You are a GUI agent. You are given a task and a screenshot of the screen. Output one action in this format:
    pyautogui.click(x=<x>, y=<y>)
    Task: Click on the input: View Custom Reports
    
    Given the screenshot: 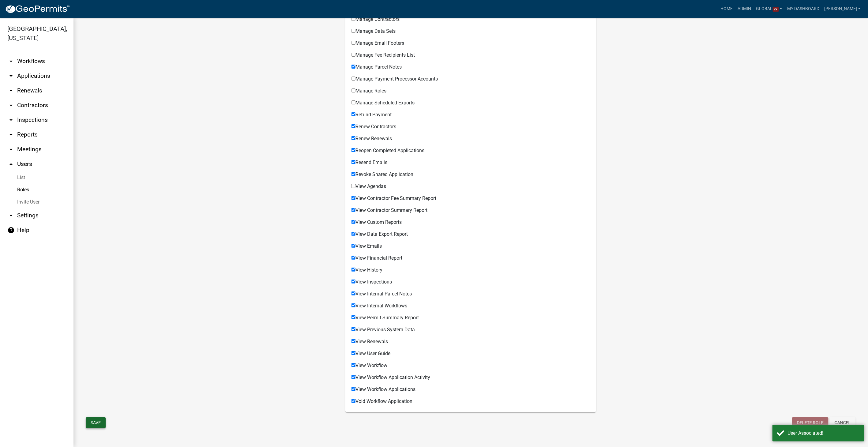 What is the action you would take?
    pyautogui.click(x=353, y=222)
    